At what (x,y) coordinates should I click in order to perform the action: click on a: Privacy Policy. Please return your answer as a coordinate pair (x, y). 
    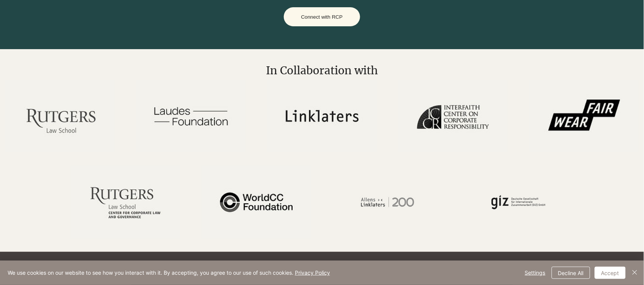
    Looking at the image, I should click on (312, 272).